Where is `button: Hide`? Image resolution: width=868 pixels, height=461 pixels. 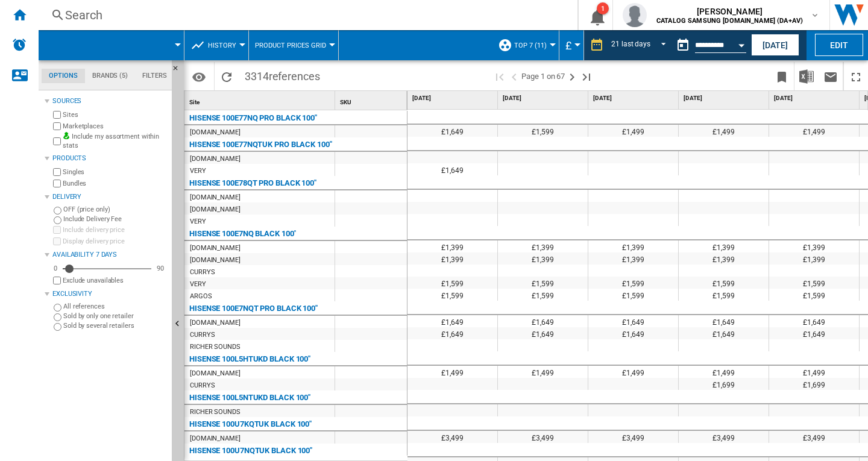 button: Hide is located at coordinates (179, 71).